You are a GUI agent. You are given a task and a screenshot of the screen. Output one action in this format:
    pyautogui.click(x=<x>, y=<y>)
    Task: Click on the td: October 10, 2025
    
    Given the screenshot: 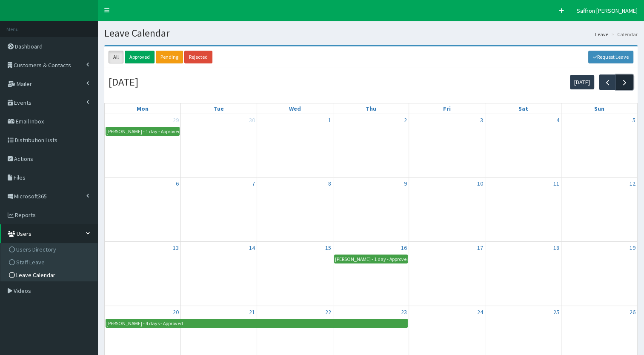 What is the action you would take?
    pyautogui.click(x=447, y=210)
    